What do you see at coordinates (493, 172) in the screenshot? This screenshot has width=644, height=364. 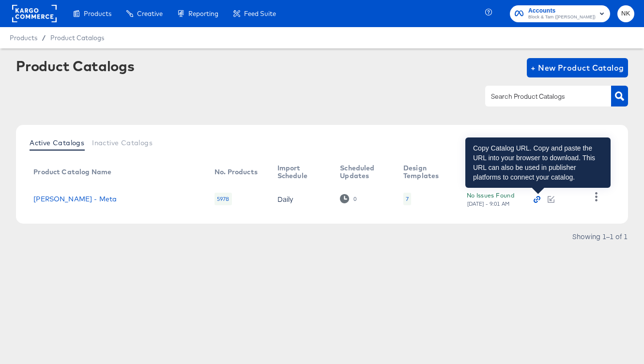 I see `th: Status` at bounding box center [493, 172].